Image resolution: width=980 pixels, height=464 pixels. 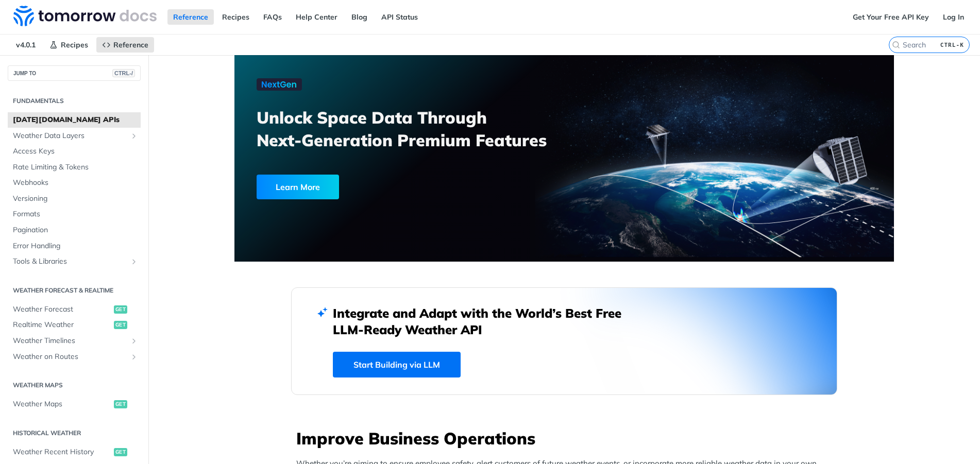 What do you see at coordinates (70, 341) in the screenshot?
I see `span: Weather Timelines` at bounding box center [70, 341].